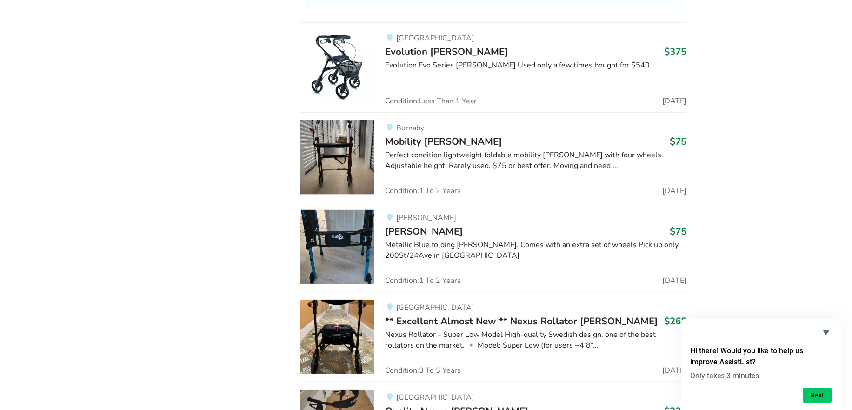 The height and width of the screenshot is (410, 852). I want to click on h3: $265, so click(675, 321).